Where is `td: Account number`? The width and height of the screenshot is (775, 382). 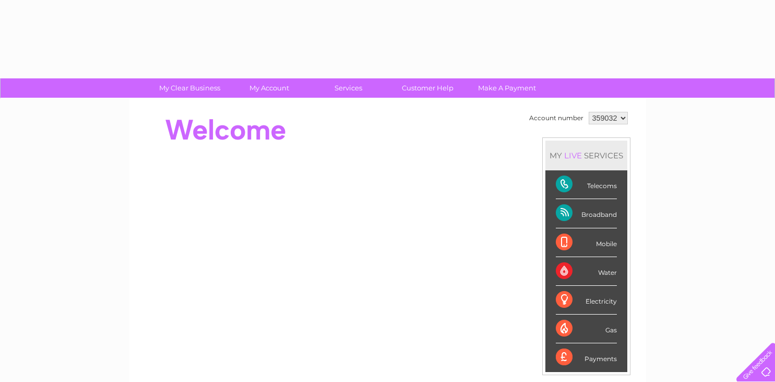
td: Account number is located at coordinates (557, 118).